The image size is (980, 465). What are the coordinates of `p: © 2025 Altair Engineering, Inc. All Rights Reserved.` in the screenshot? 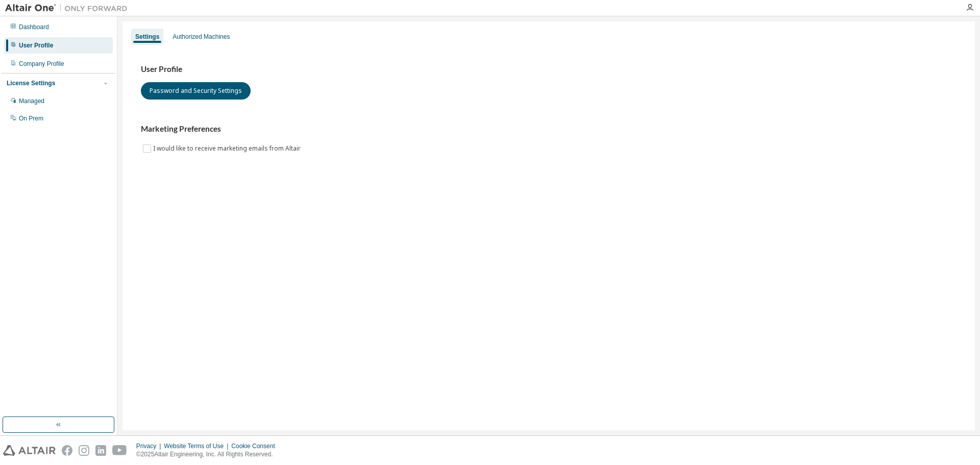 It's located at (209, 454).